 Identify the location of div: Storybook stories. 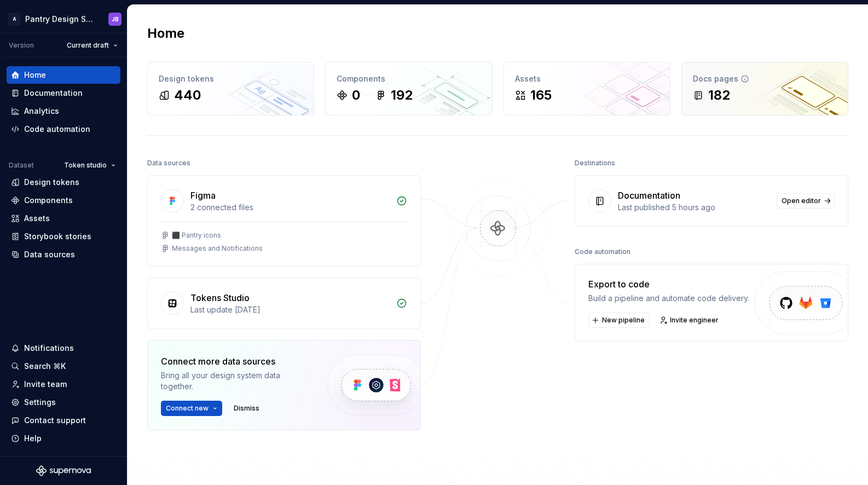
(58, 237).